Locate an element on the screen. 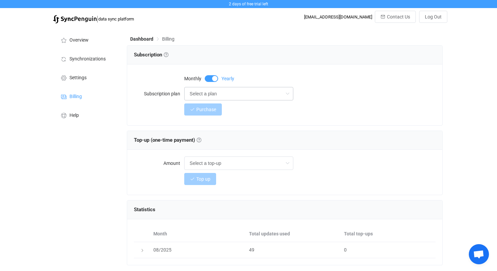  span: Synchronizations is located at coordinates (88, 59).